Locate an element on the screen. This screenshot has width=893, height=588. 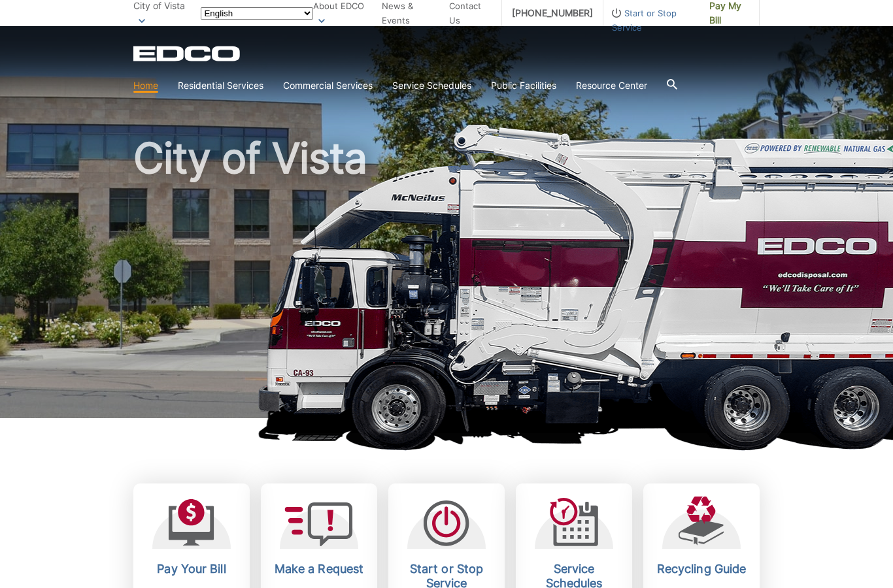
h2: Pay Your Bill is located at coordinates (191, 569).